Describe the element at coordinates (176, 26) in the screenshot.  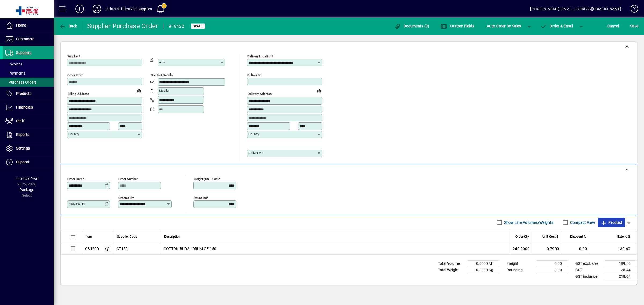
I see `div: #18422` at that location.